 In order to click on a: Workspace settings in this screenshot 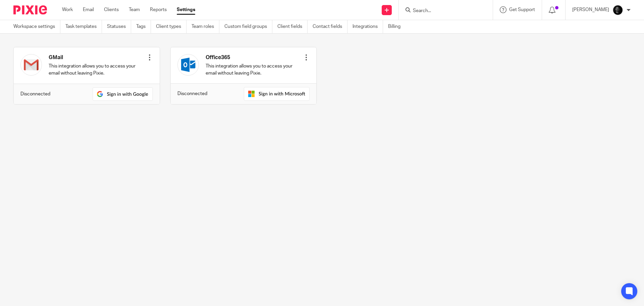, I will do `click(37, 27)`.